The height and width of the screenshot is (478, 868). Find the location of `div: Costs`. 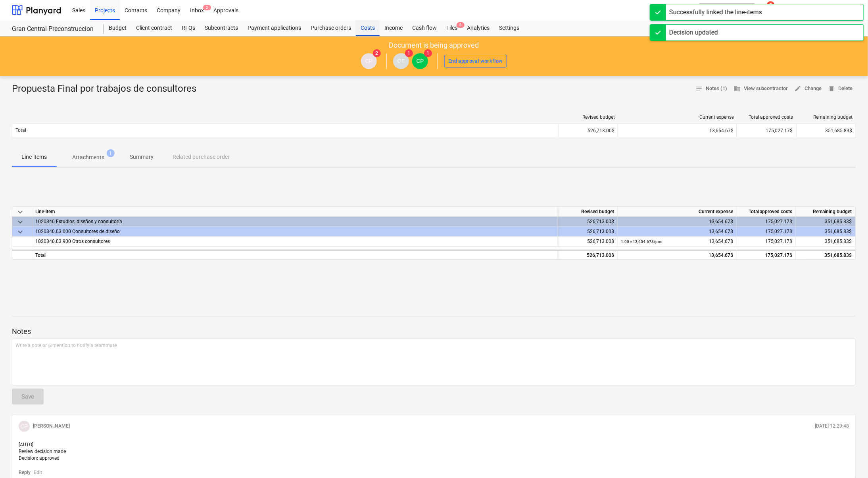

div: Costs is located at coordinates (368, 28).